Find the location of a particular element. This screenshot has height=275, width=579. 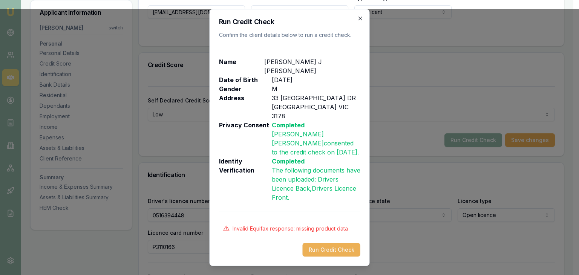

p: Invalid Equifax response: missing product data is located at coordinates (290, 229).